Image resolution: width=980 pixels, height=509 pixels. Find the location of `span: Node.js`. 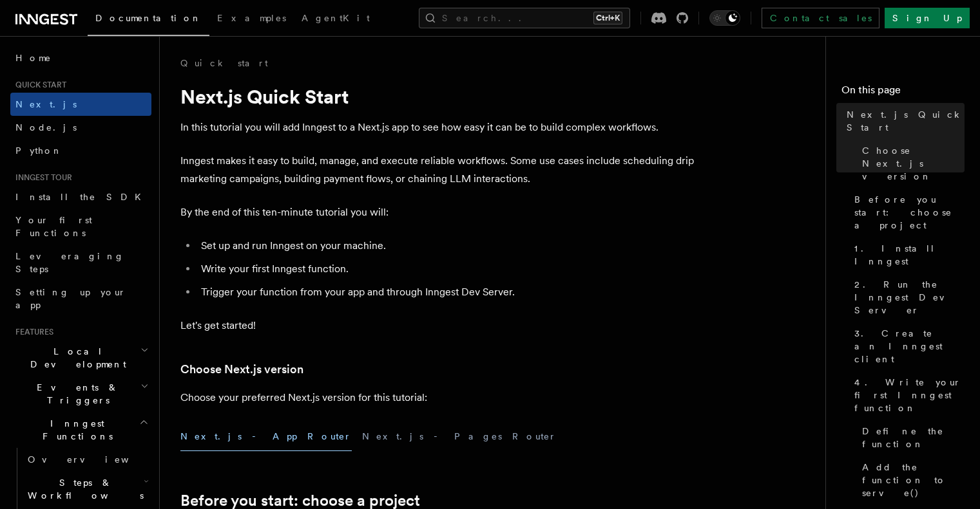

span: Node.js is located at coordinates (46, 127).